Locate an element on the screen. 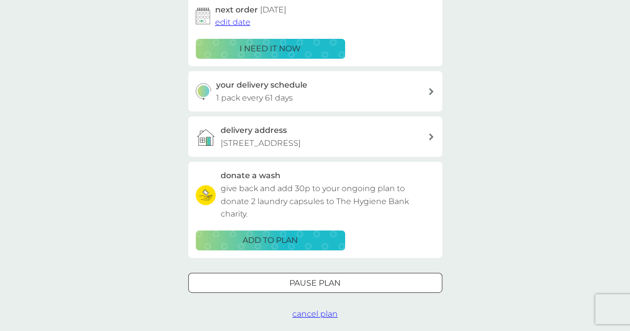 This screenshot has height=331, width=630. button: ADD TO PLAN is located at coordinates (270, 240).